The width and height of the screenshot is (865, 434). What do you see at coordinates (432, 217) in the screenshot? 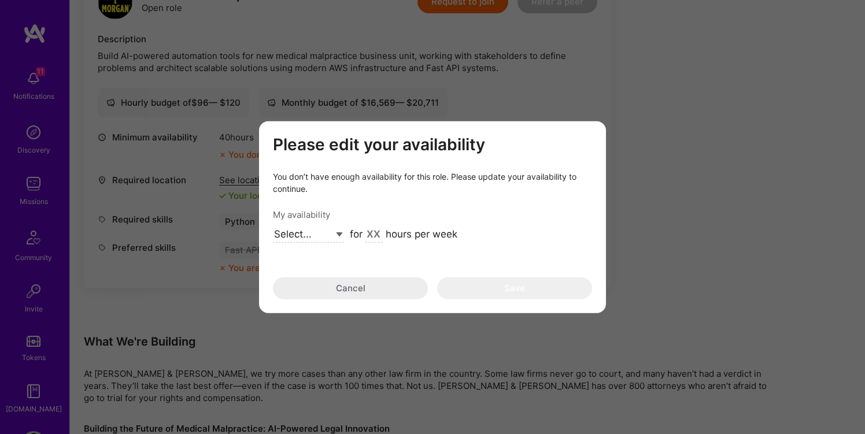
I see `div: modal` at bounding box center [432, 217].